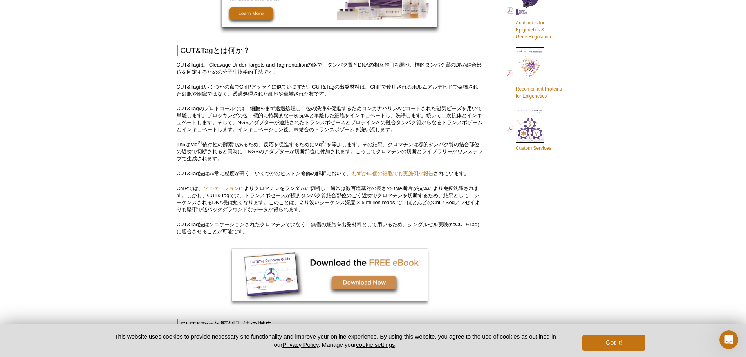 The width and height of the screenshot is (746, 357). I want to click on p: CUT&Tag法は非常に感度が高く、いくつかのヒストン修飾の解析において、 されています。, so click(330, 173).